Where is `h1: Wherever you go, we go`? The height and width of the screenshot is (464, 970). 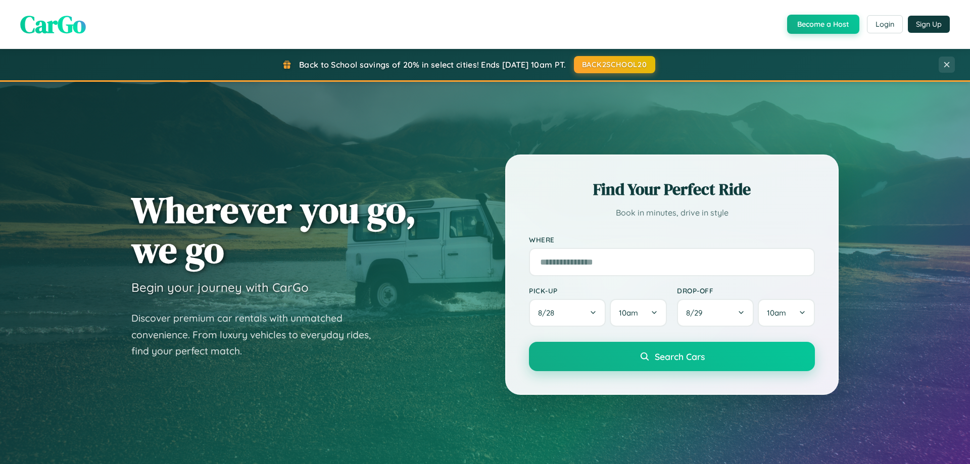 h1: Wherever you go, we go is located at coordinates (274, 230).